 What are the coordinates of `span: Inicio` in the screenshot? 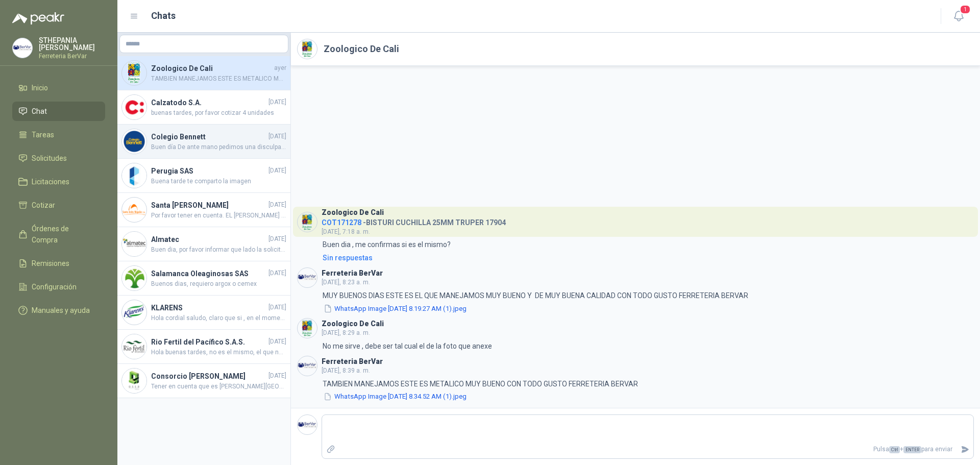 It's located at (40, 88).